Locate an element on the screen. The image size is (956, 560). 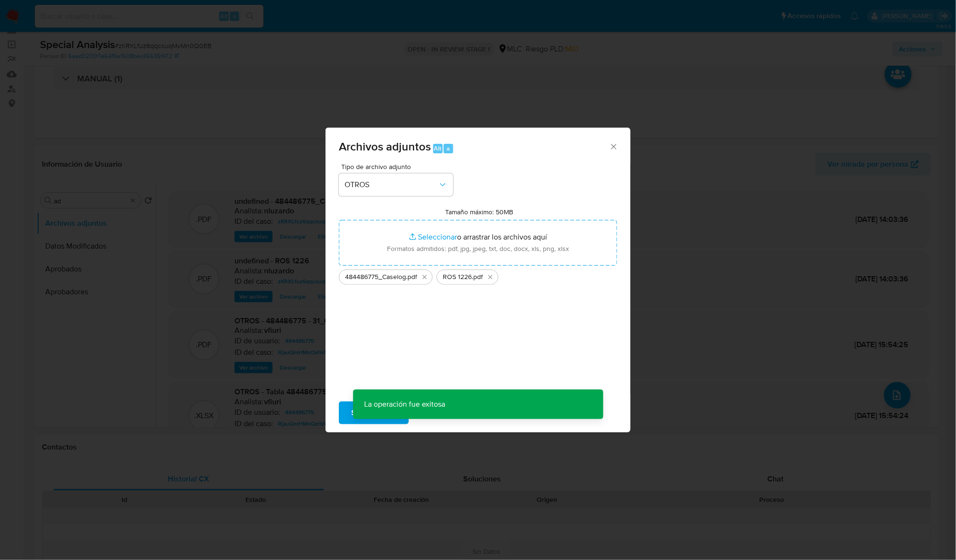
button: Cerrar is located at coordinates (613, 147).